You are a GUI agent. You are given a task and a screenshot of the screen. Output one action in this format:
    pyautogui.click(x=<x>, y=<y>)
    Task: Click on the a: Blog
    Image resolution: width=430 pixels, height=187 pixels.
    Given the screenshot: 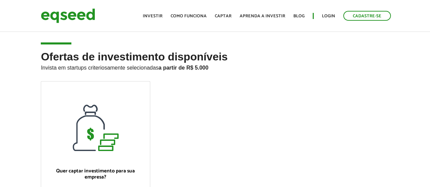 What is the action you would take?
    pyautogui.click(x=299, y=16)
    